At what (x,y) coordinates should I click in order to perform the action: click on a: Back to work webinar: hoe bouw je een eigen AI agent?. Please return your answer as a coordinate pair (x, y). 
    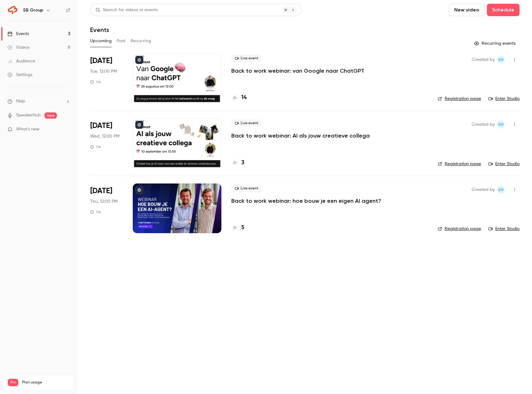
    Looking at the image, I should click on (306, 201).